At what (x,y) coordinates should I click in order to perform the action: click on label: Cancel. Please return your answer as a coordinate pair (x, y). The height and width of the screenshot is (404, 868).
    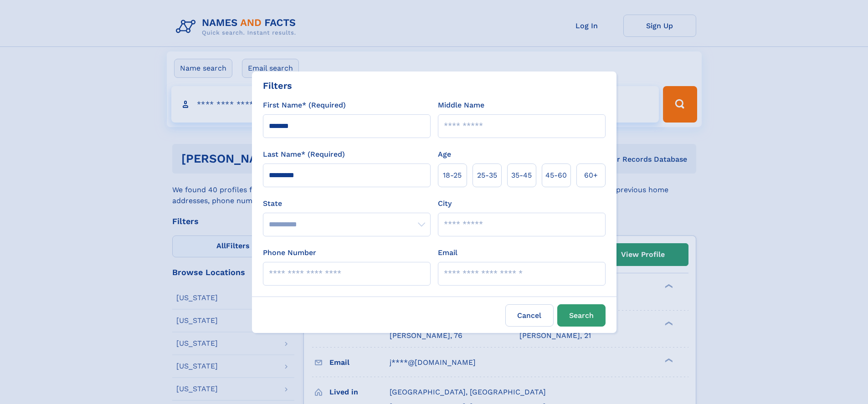
    Looking at the image, I should click on (529, 315).